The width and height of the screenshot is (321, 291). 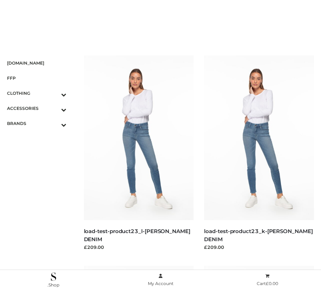 What do you see at coordinates (37, 108) in the screenshot?
I see `a: ACCESSORIESToggle Submenu` at bounding box center [37, 108].